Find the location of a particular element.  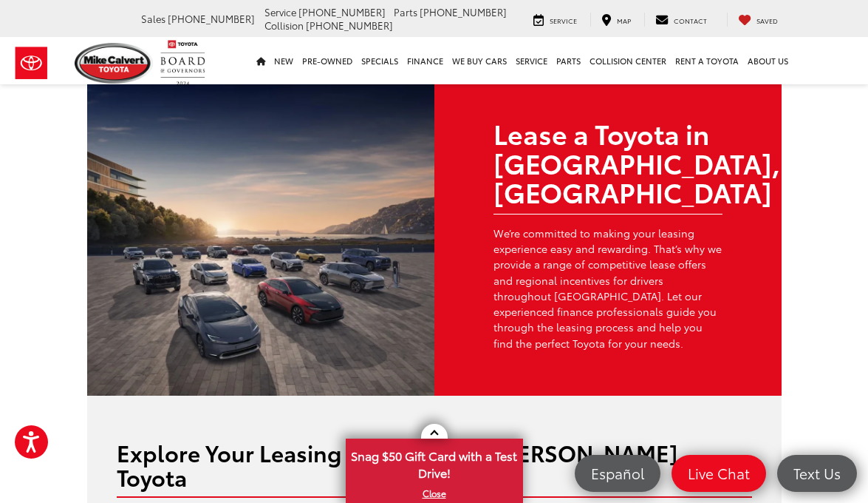

a: Specials is located at coordinates (380, 60).